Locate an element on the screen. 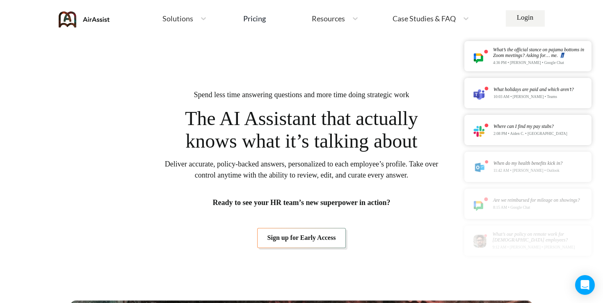 Image resolution: width=603 pixels, height=303 pixels. a: Pricing is located at coordinates (254, 18).